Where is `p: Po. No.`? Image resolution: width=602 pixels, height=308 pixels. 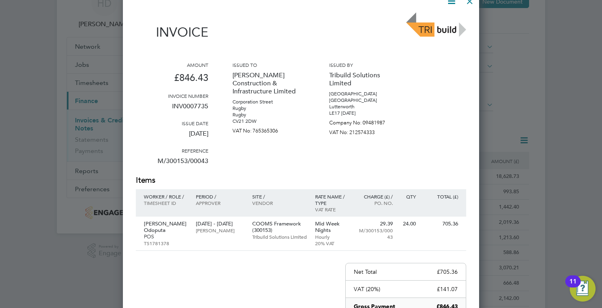 p: Po. No. is located at coordinates (375, 203).